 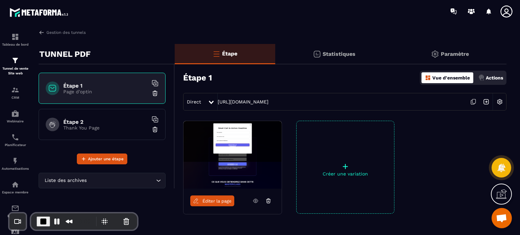 What do you see at coordinates (15, 138) in the screenshot?
I see `img: scheduler` at bounding box center [15, 138].